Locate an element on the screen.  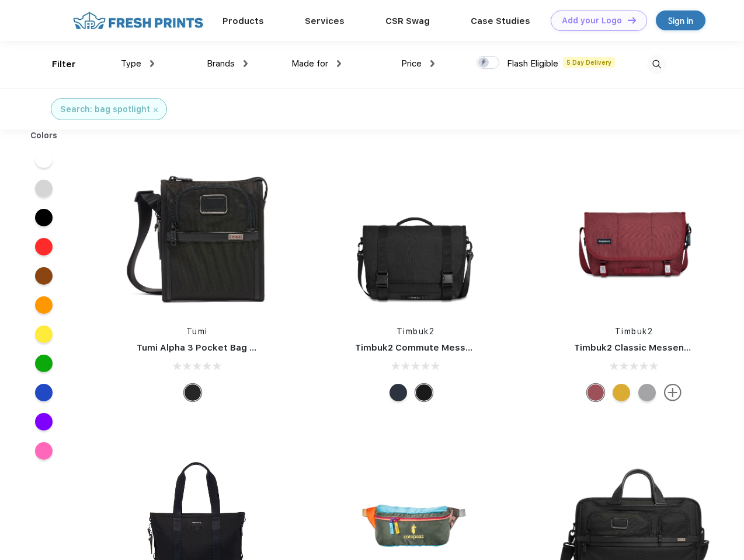
div: Eco Nautical is located at coordinates (398, 392).